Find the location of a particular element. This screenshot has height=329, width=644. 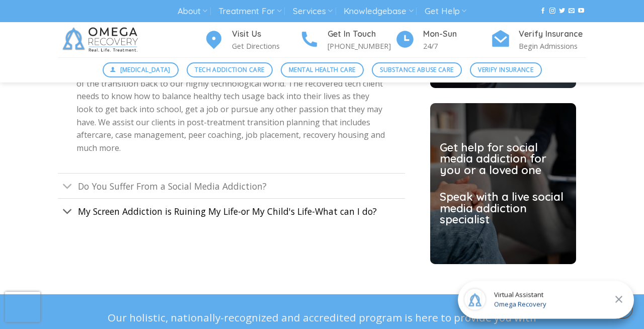

h4: Get In Touch is located at coordinates (361, 34).